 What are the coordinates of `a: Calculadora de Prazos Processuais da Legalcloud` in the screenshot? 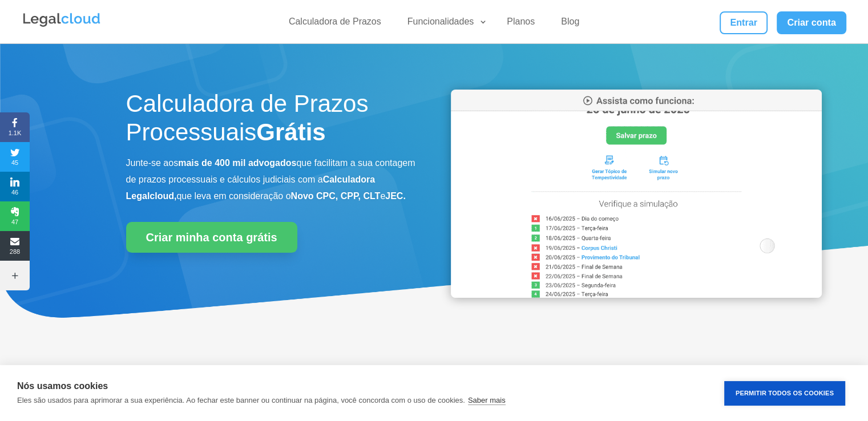 It's located at (636, 295).